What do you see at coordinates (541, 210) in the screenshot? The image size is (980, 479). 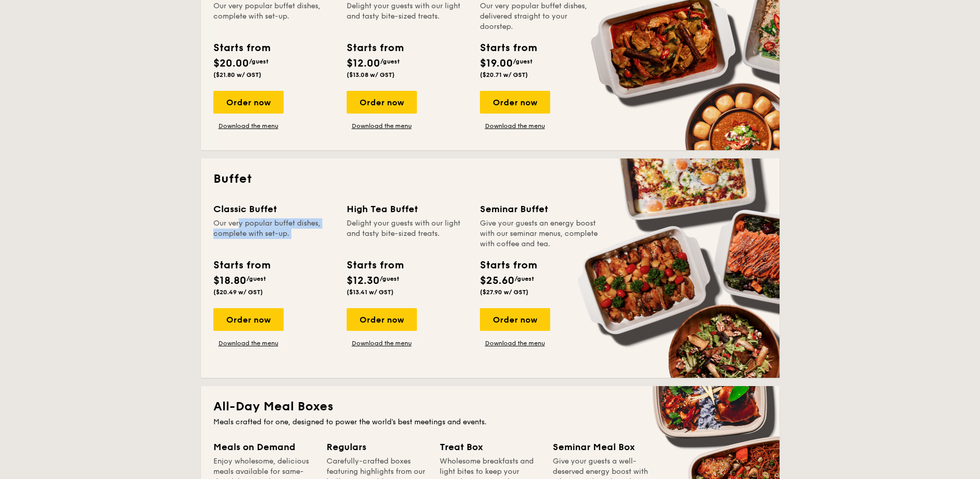 I see `div: Seminar Buffet` at bounding box center [541, 210].